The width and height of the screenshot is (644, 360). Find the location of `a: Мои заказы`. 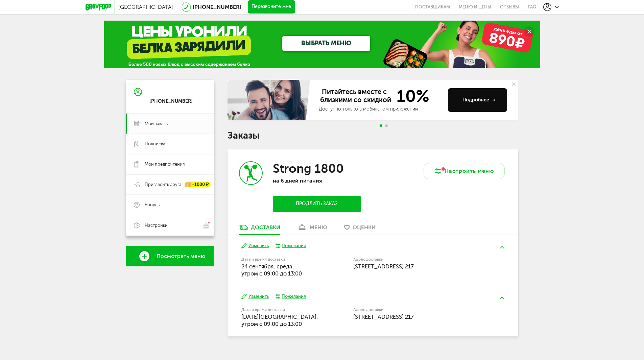

a: Мои заказы is located at coordinates (170, 124).